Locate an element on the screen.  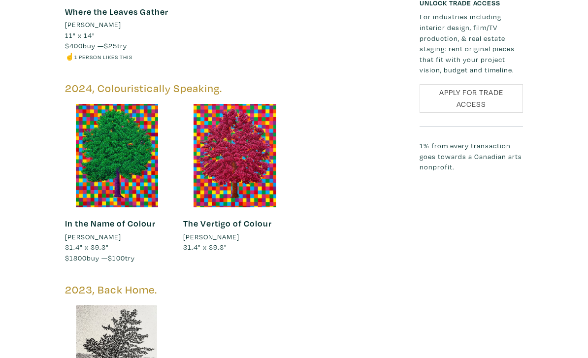
a: Apply for Trade Access is located at coordinates (471, 98).